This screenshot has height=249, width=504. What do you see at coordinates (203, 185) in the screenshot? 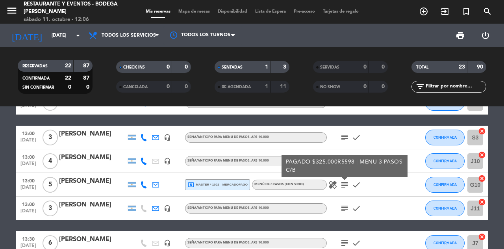
I see `span: master * 1002` at bounding box center [203, 185].